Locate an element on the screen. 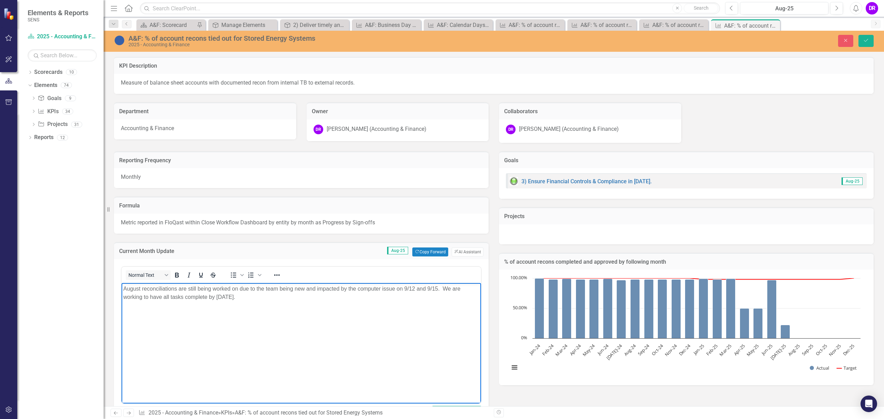  path: Jun-24, 99. Actual. is located at coordinates (608, 309).